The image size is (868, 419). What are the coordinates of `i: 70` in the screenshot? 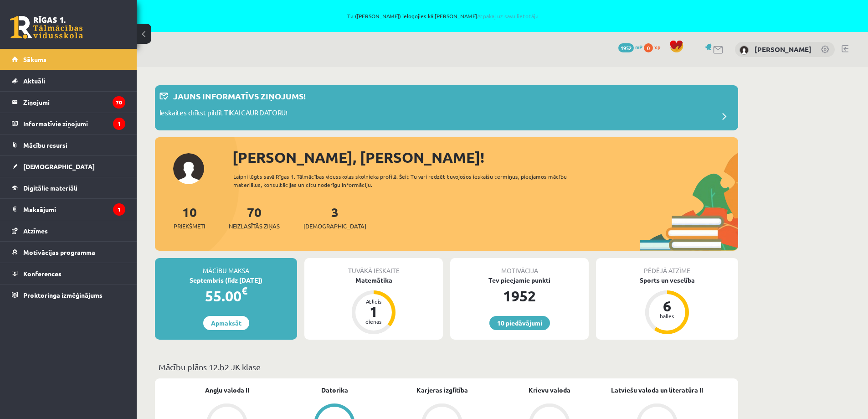 It's located at (119, 102).